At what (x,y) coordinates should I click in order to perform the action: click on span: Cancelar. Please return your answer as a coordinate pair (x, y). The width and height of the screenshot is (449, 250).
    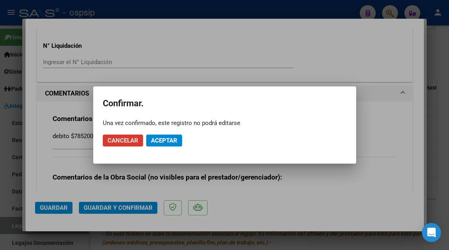
    Looking at the image, I should click on (123, 141).